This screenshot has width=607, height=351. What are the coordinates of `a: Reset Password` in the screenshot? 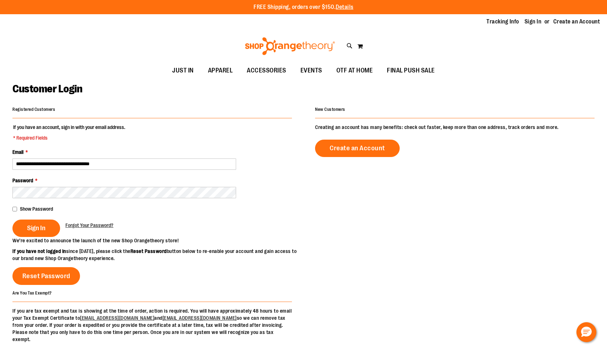 It's located at (46, 276).